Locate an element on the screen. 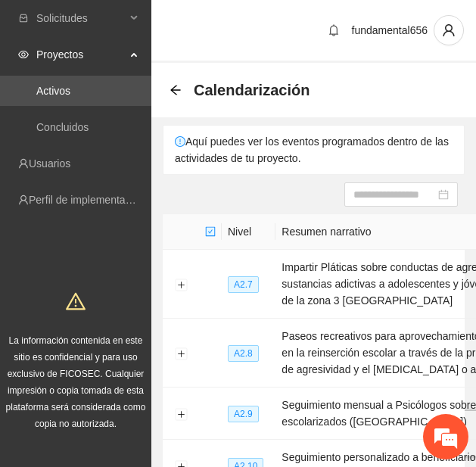 The image size is (476, 467). a: Usuarios is located at coordinates (49, 163).